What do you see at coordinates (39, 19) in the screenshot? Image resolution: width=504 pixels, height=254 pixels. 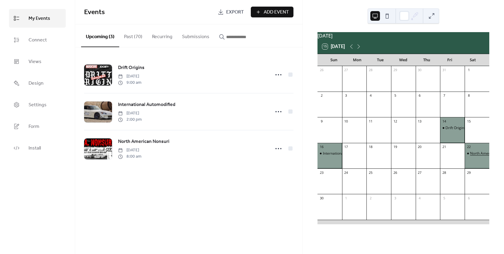 I see `span: My Events` at bounding box center [39, 19].